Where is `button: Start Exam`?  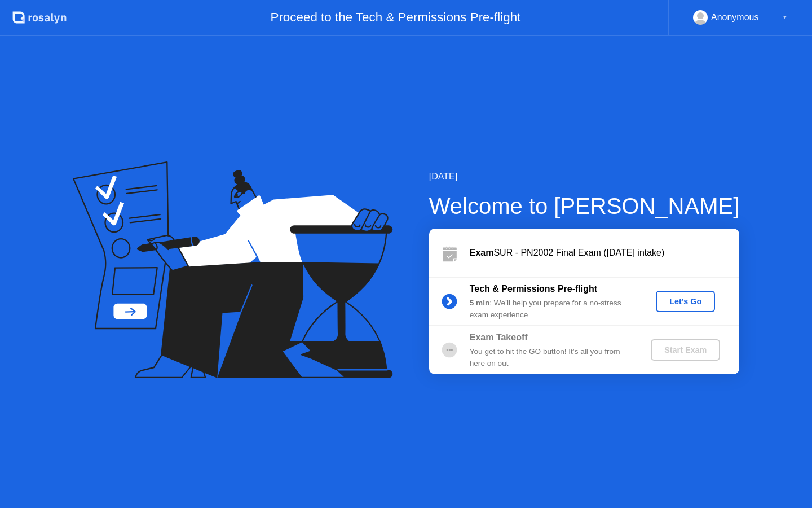
button: Start Exam is located at coordinates (685, 350).